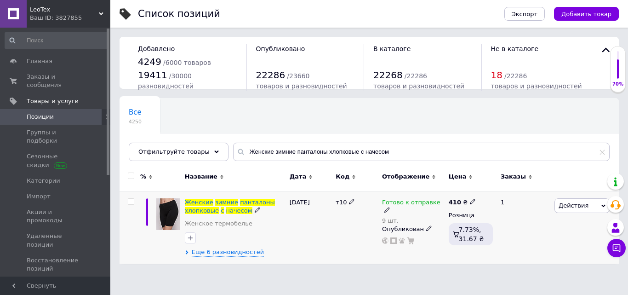 Image resolution: width=628 pixels, height=295 pixels. What do you see at coordinates (174, 151) in the screenshot?
I see `span: Отфильтруйте товары` at bounding box center [174, 151].